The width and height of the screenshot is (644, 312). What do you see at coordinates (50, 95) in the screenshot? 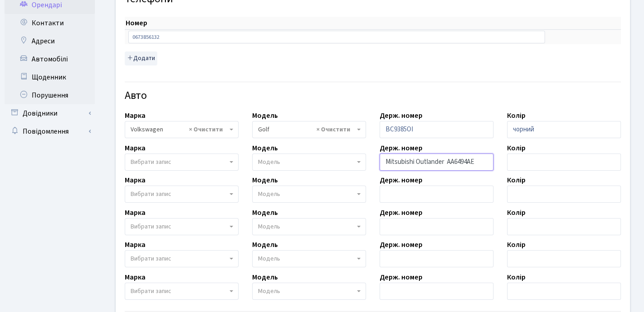
I see `a: Порушення` at bounding box center [50, 95].